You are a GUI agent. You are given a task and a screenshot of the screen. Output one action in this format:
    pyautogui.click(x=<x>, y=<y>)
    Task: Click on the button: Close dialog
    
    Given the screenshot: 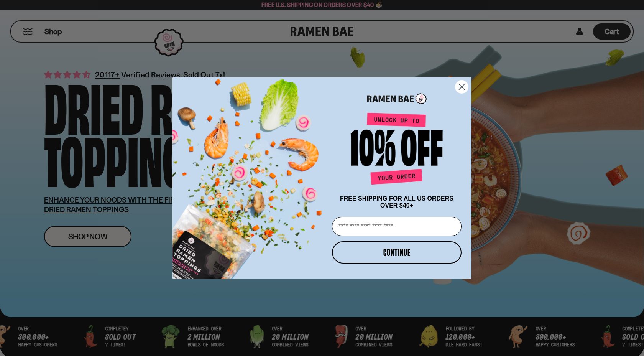 What is the action you would take?
    pyautogui.click(x=462, y=86)
    